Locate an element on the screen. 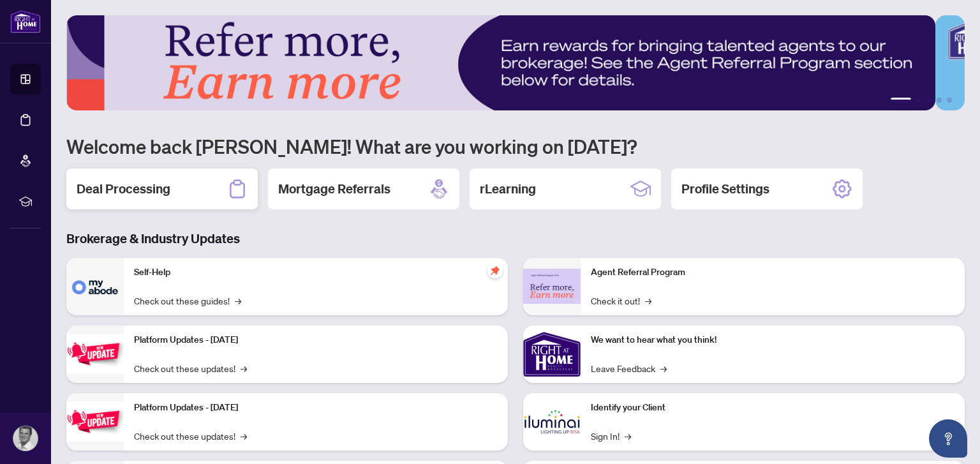  img: Platform Updates - July 21, 2025 is located at coordinates (95, 354).